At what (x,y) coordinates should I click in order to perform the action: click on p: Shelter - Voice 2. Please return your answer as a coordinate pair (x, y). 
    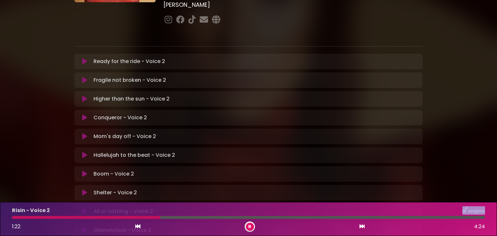
    Looking at the image, I should click on (115, 193).